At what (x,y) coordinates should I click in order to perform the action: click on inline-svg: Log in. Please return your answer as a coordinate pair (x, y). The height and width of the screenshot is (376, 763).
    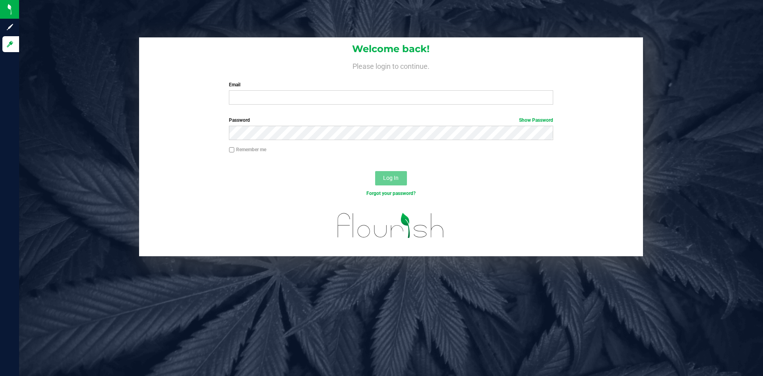
    Looking at the image, I should click on (10, 44).